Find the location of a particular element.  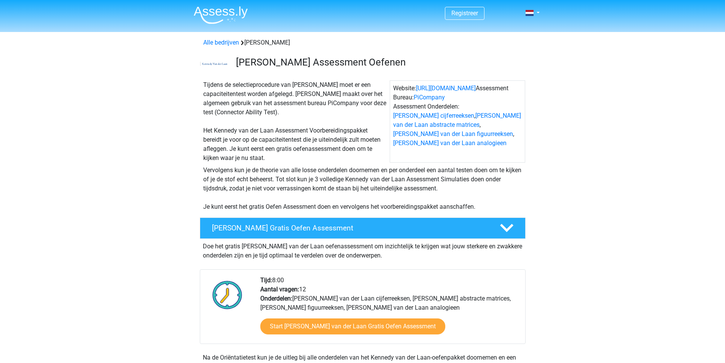

img: Assessly is located at coordinates (221, 15).